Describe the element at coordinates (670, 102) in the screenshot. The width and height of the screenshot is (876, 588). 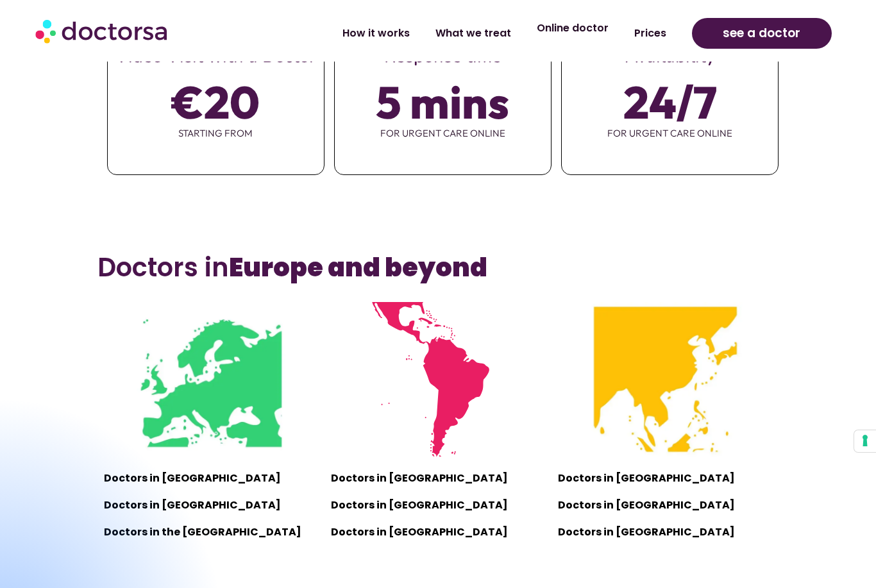
I see `span: 24/7` at that location.